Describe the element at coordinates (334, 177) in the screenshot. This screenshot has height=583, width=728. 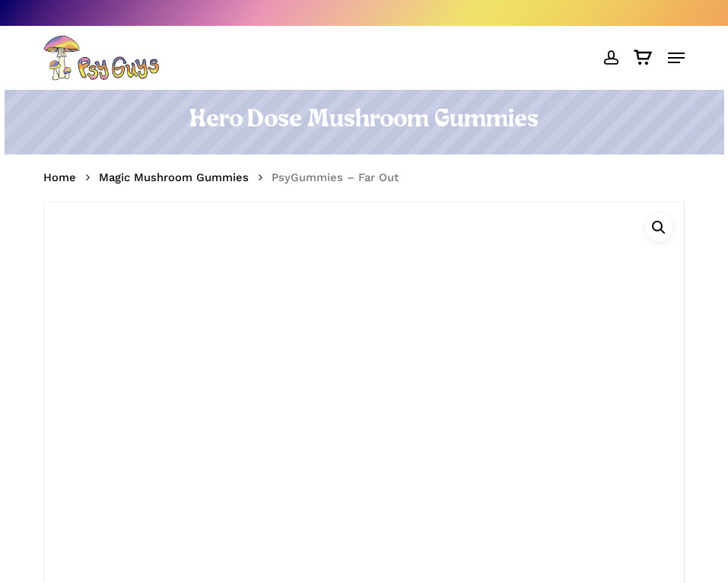
I see `span: PsyGummies – Far Out` at that location.